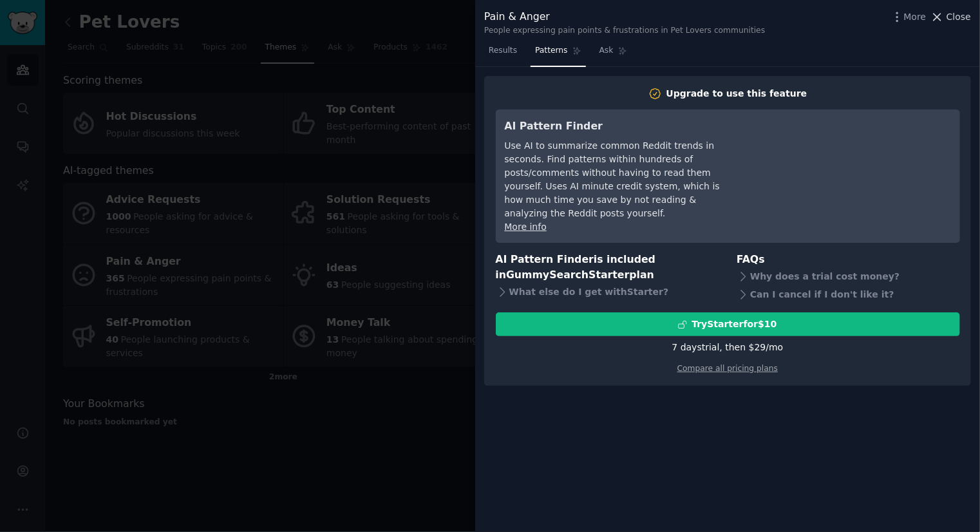 The width and height of the screenshot is (980, 532). What do you see at coordinates (551, 51) in the screenshot?
I see `span: Patterns` at bounding box center [551, 51].